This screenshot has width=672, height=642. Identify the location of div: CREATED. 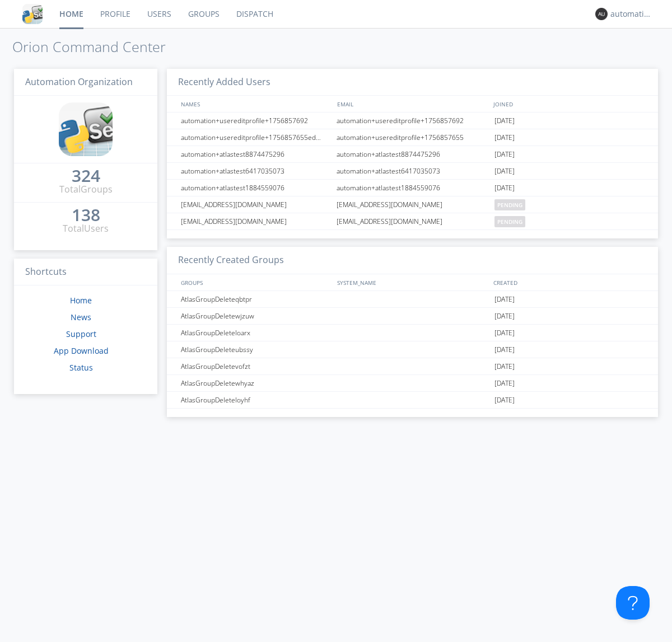
(569, 282).